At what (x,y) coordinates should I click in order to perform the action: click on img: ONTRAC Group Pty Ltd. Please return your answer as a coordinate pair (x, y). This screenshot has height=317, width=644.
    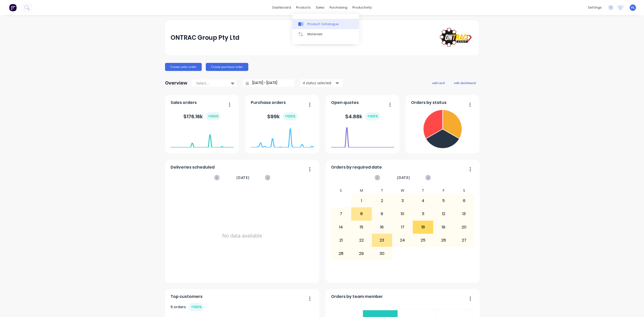
    Looking at the image, I should click on (456, 38).